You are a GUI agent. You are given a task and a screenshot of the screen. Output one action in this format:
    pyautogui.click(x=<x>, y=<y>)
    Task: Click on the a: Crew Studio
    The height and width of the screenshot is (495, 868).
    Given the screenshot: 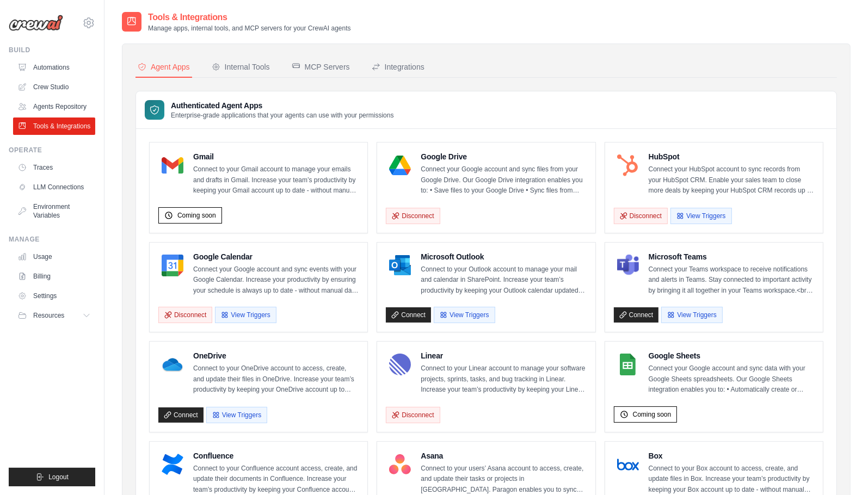 What is the action you would take?
    pyautogui.click(x=54, y=87)
    